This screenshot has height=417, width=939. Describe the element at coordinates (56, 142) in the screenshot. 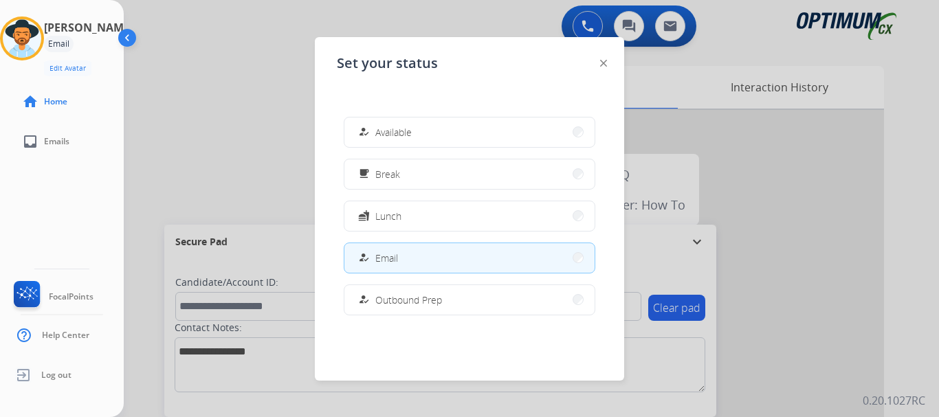

I see `span: Emails` at that location.